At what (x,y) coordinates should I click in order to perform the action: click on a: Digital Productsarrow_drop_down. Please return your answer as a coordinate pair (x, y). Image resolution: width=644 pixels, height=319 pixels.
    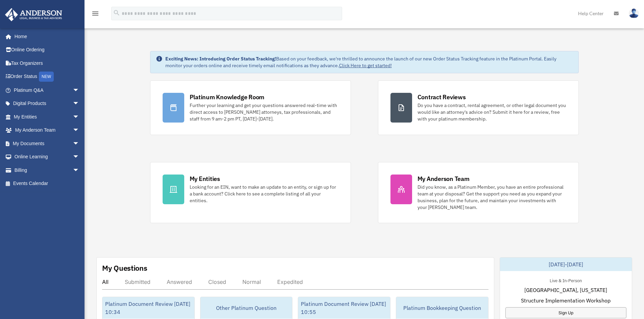
    Looking at the image, I should click on (47, 104).